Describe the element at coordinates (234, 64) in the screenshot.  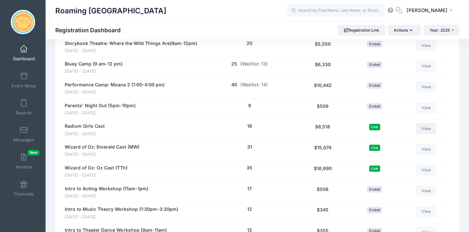
I see `button: 25` at that location.